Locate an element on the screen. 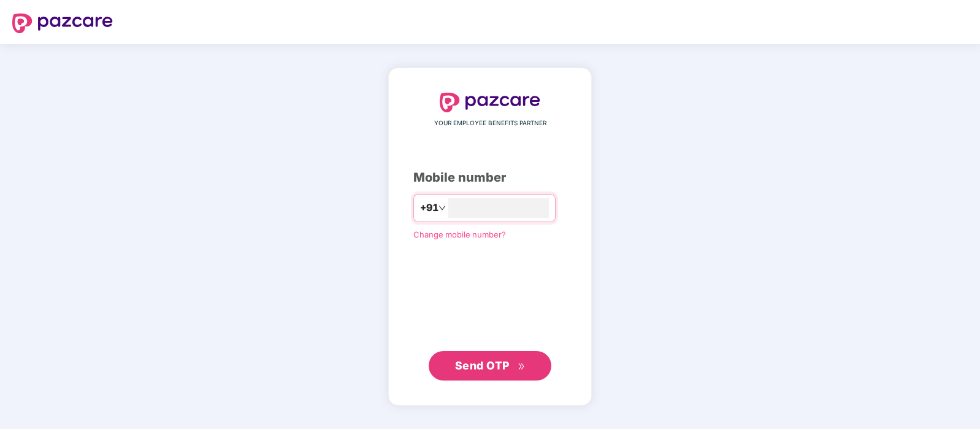 The width and height of the screenshot is (980, 429). a: Change mobile number? is located at coordinates (460, 234).